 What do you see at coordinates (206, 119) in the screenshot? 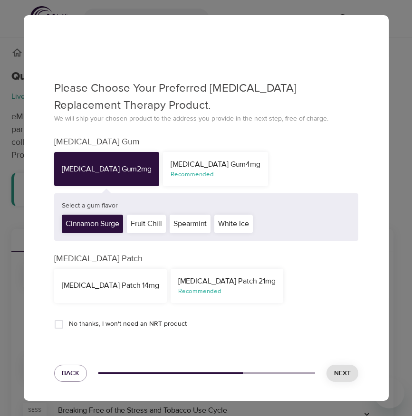
I see `p: We will ship your chosen product to the address you provide in the next step, free of charge.` at bounding box center [206, 119].